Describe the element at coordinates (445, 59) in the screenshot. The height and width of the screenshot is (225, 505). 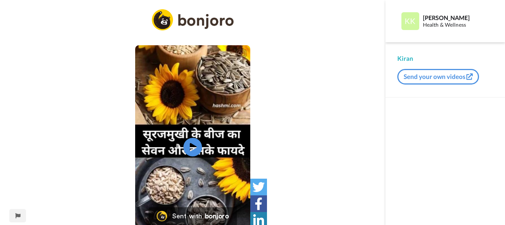
I see `div: Kiran` at that location.